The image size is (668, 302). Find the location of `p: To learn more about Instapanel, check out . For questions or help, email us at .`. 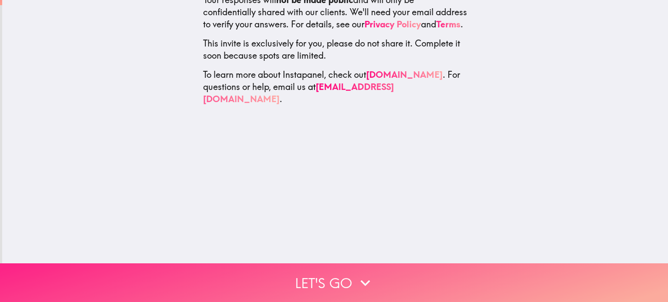

p: To learn more about Instapanel, check out . For questions or help, email us at . is located at coordinates (335, 87).